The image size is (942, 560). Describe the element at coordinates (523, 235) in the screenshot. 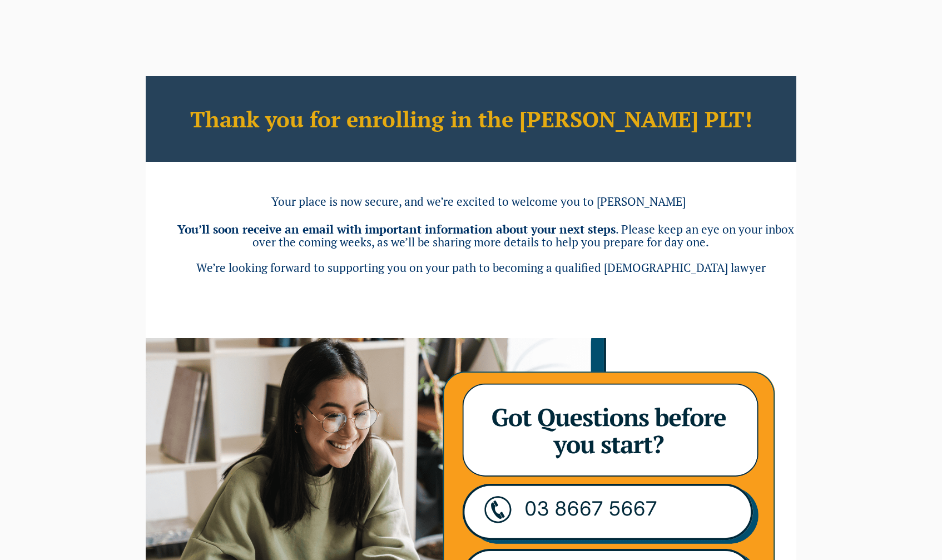

I see `span: . Please keep an eye on your inbox over the coming weeks, as we’ll be sharing more details to hel...` at that location.